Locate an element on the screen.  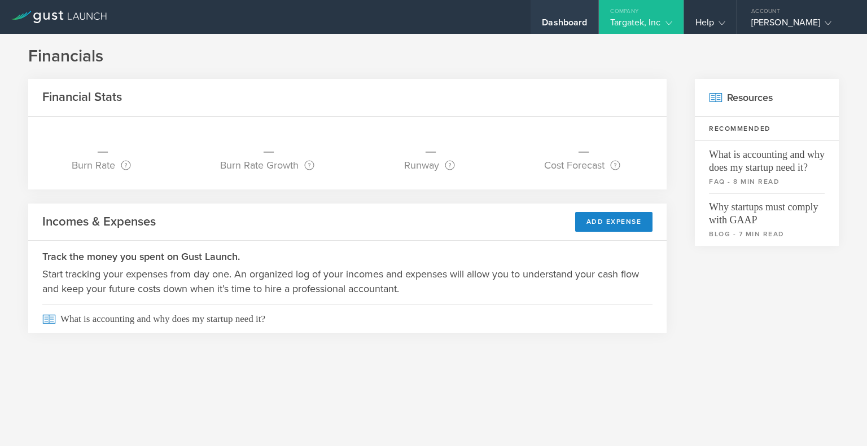
small: FAQ - 8 min read is located at coordinates (766, 182).